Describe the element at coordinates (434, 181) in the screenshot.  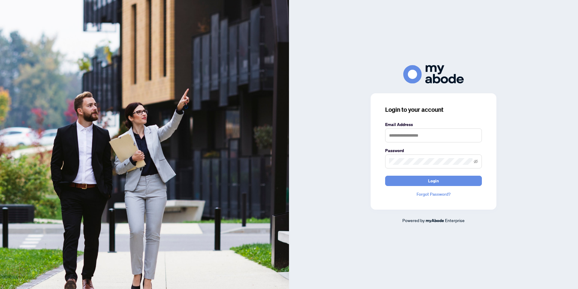
I see `span: Login` at that location.